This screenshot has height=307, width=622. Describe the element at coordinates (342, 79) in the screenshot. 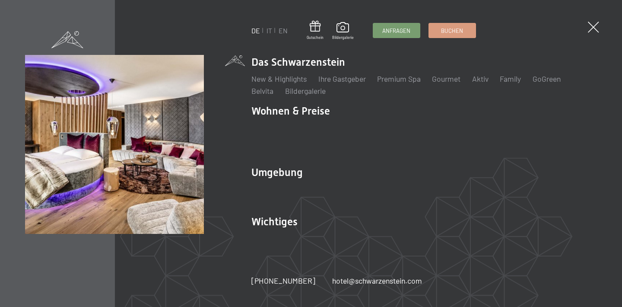

I see `a: Ihre Gastgeber` at that location.